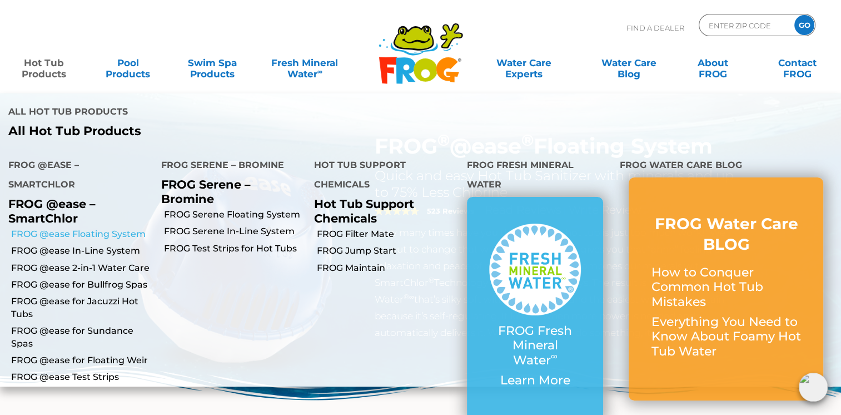  What do you see at coordinates (82, 285) in the screenshot?
I see `a: FROG @ease for Bullfrog Spas` at bounding box center [82, 285].